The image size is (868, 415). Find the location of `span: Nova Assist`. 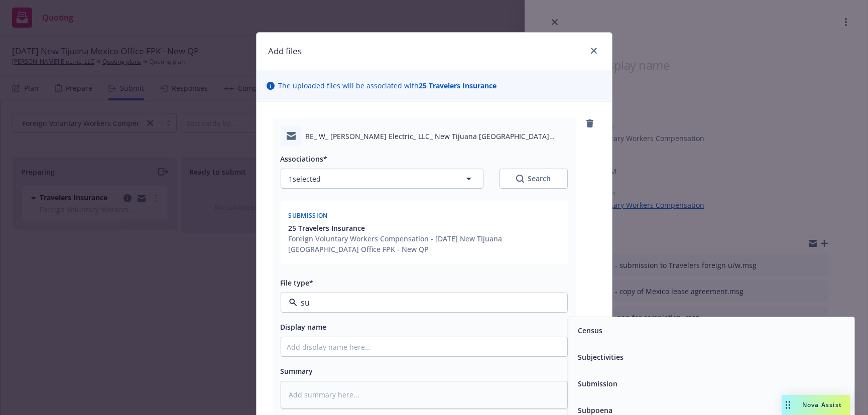

span: Nova Assist is located at coordinates (822, 405).